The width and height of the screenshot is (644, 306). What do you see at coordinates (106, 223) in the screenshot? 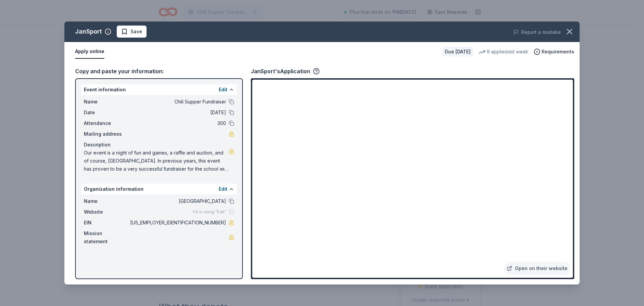
I see `span: EIN` at bounding box center [106, 223].